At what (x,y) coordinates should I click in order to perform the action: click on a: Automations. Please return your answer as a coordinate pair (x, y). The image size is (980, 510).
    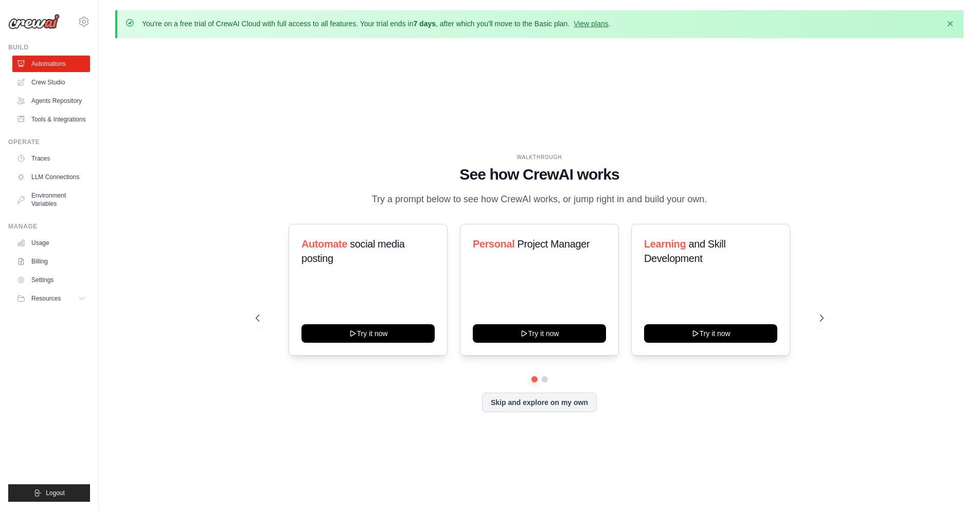
    Looking at the image, I should click on (51, 64).